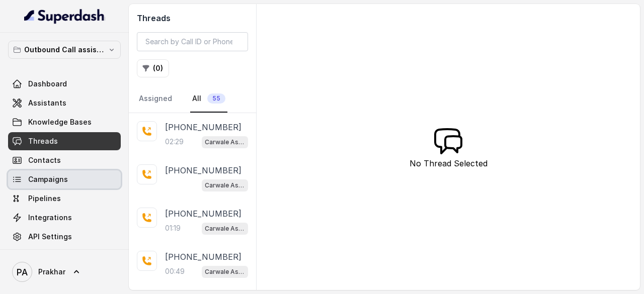  I want to click on a: API Settings, so click(65, 237).